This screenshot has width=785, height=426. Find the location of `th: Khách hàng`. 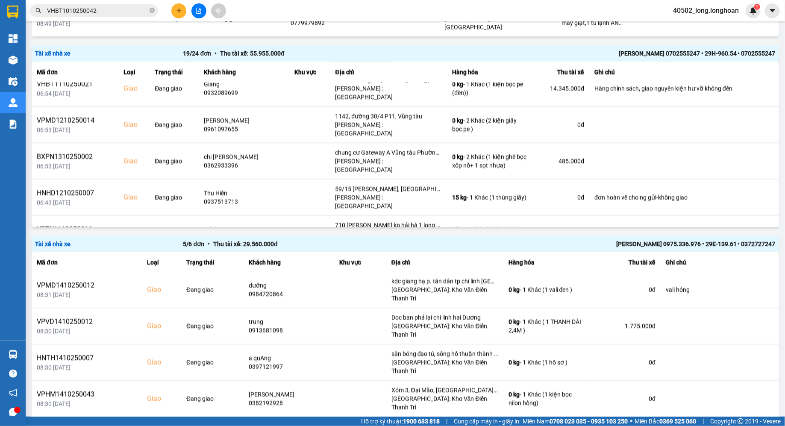

th: Khách hàng is located at coordinates (289, 262).